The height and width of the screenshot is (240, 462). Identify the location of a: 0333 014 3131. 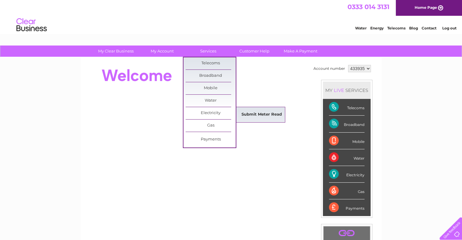
(368, 7).